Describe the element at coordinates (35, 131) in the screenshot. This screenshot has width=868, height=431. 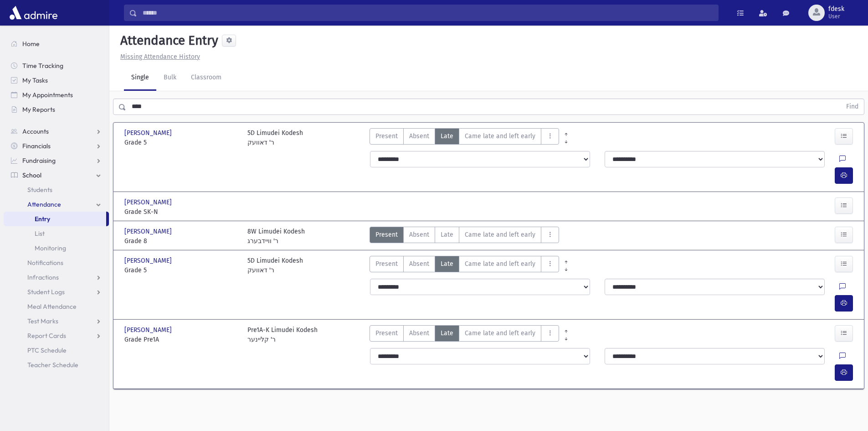
I see `span: Accounts` at that location.